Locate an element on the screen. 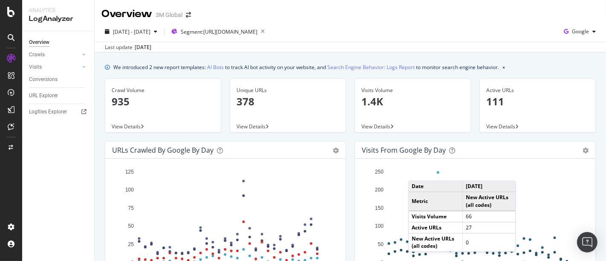  div: Open Intercom Messenger is located at coordinates (587, 242).